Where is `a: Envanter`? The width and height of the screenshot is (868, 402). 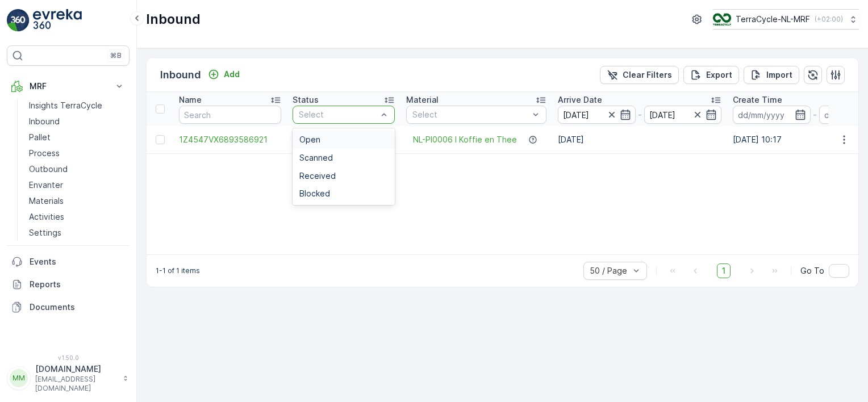
a: Envanter is located at coordinates (77, 185).